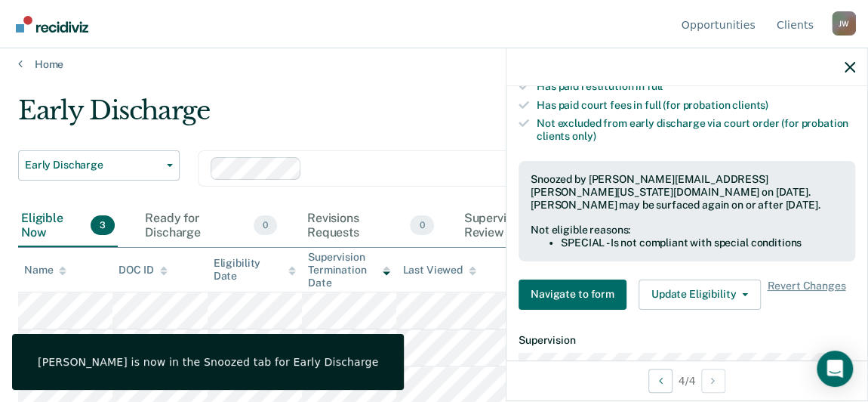  Describe the element at coordinates (844, 23) in the screenshot. I see `button: Profile dropdown button` at that location.